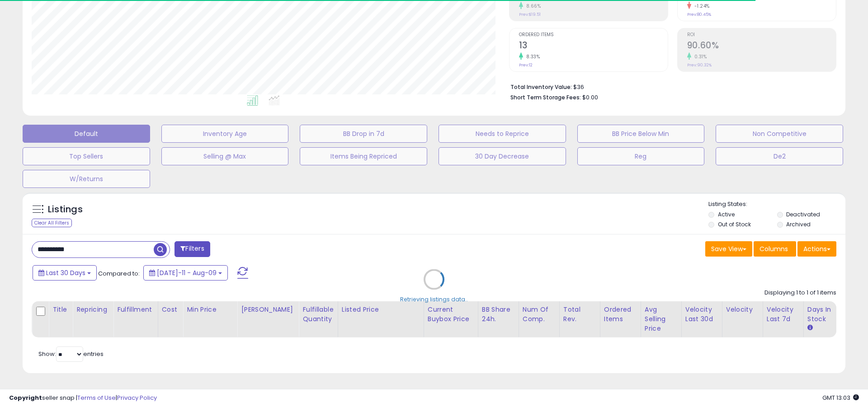 The image size is (868, 407). What do you see at coordinates (541, 87) in the screenshot?
I see `b: Total Inventory Value:` at bounding box center [541, 87].